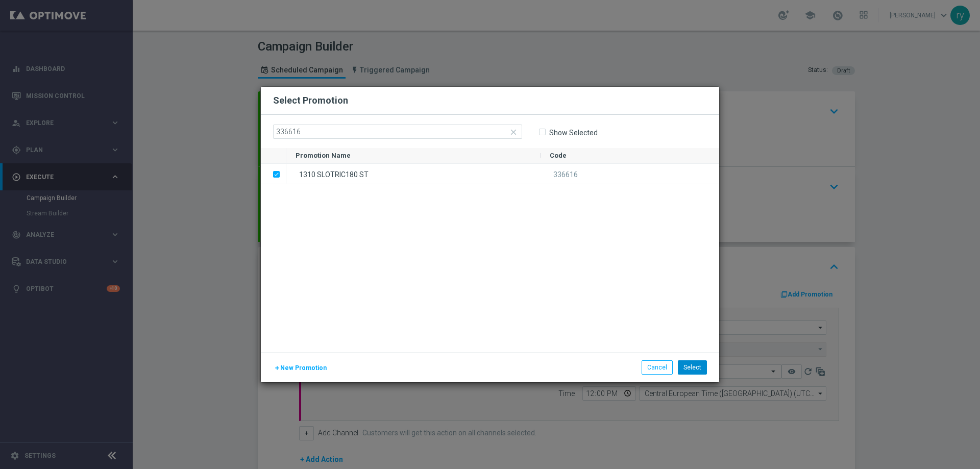  Describe the element at coordinates (304, 368) in the screenshot. I see `span: New Promotion` at that location.